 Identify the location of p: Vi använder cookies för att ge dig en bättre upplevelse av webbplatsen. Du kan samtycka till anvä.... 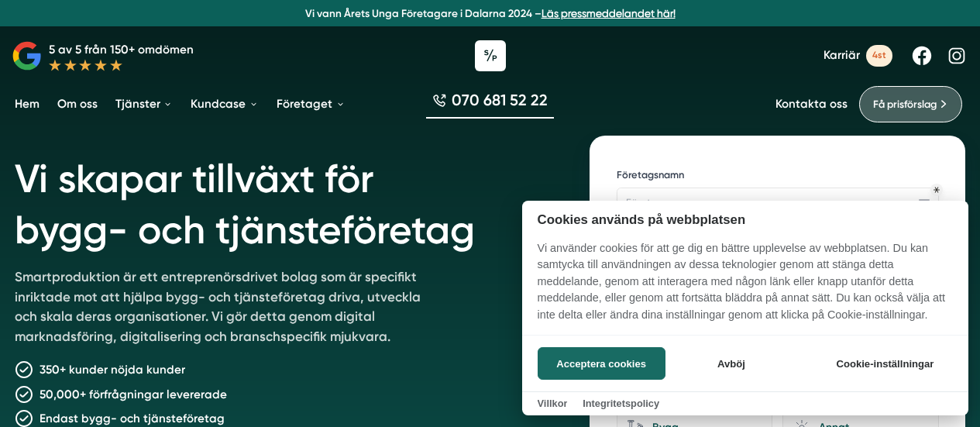
(745, 288).